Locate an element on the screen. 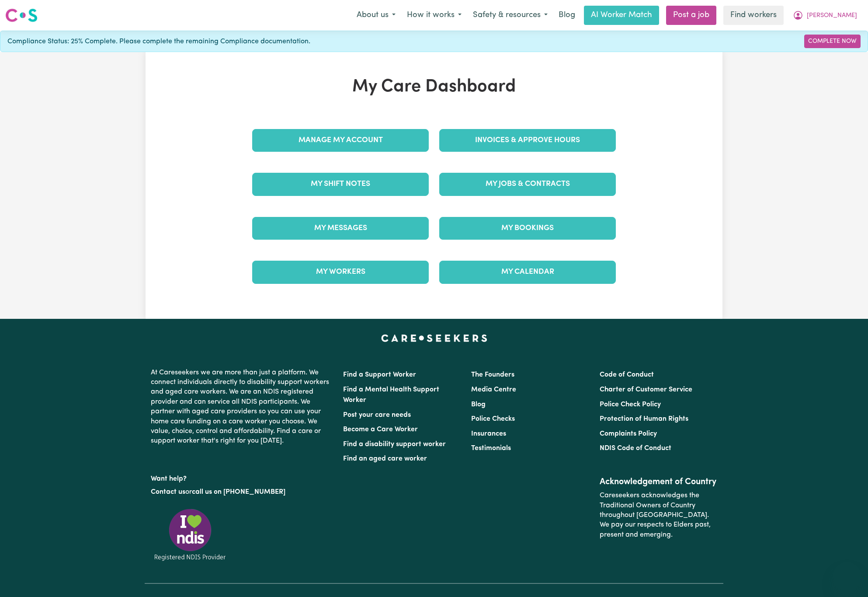 The height and width of the screenshot is (597, 868). a: Find workers is located at coordinates (754, 15).